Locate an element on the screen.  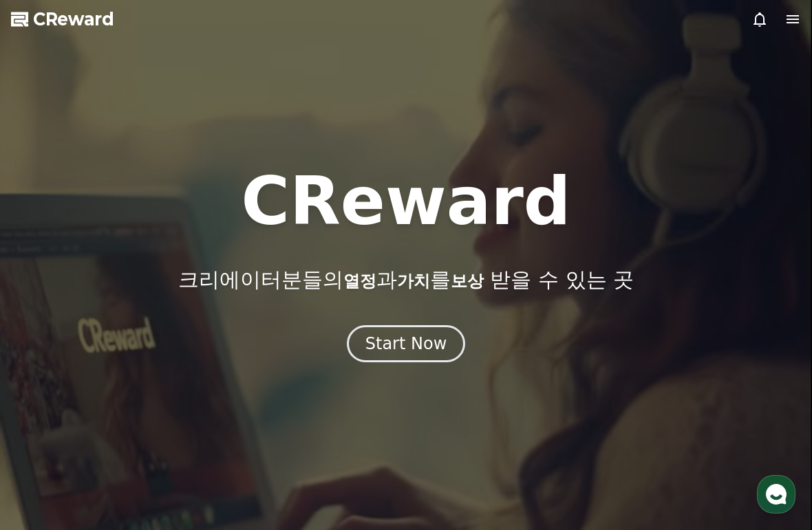
span: 가치 is located at coordinates (413, 281).